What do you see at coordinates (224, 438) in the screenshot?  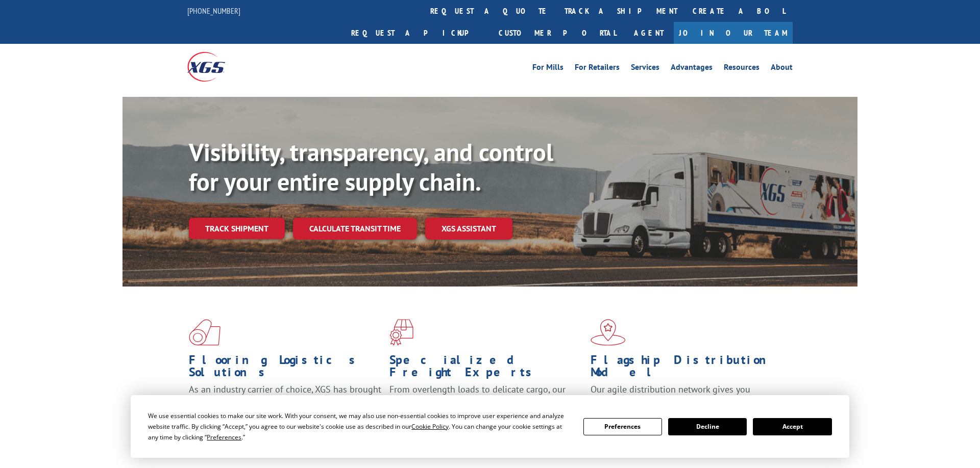 I see `span: Preferences` at bounding box center [224, 438].